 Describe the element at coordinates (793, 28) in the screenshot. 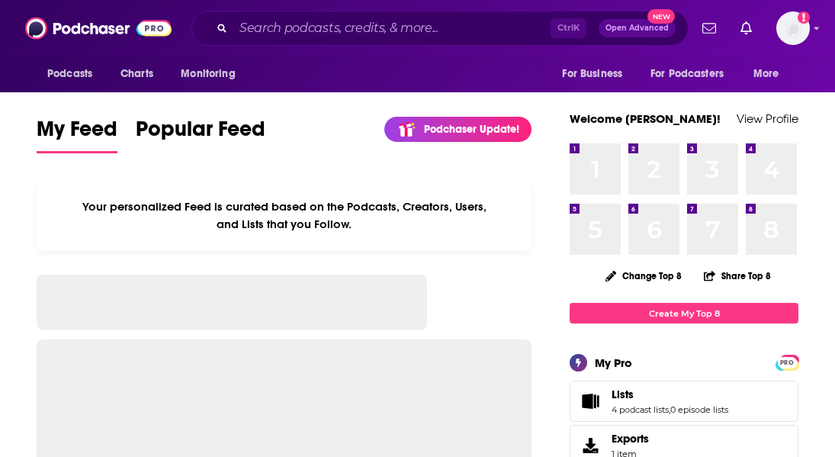

I see `img: User Profile` at that location.